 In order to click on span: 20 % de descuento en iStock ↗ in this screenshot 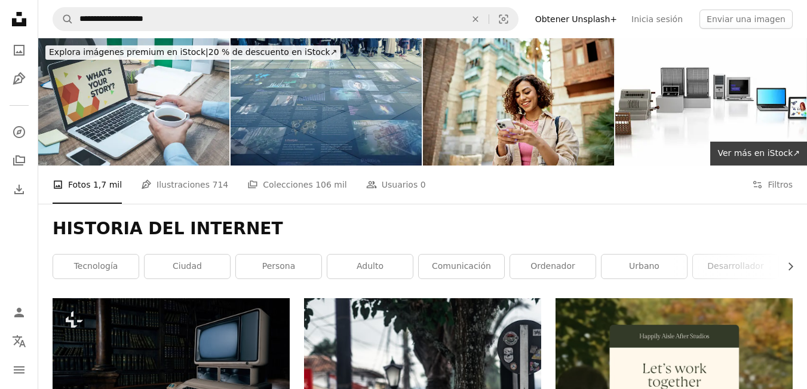, I will do `click(193, 52)`.